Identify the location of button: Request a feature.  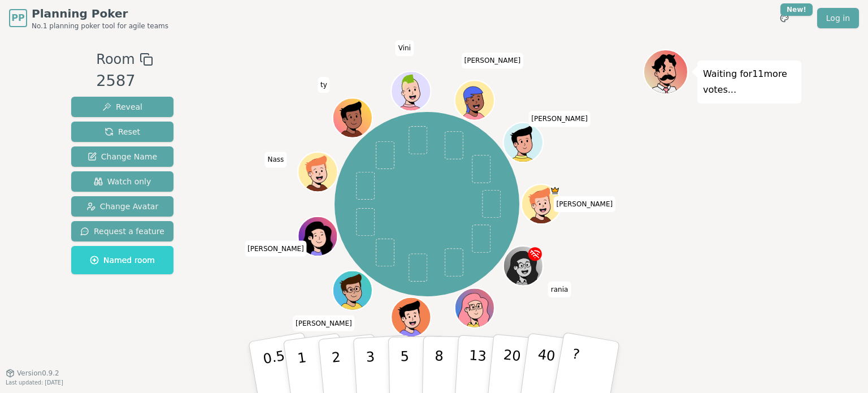
(122, 231).